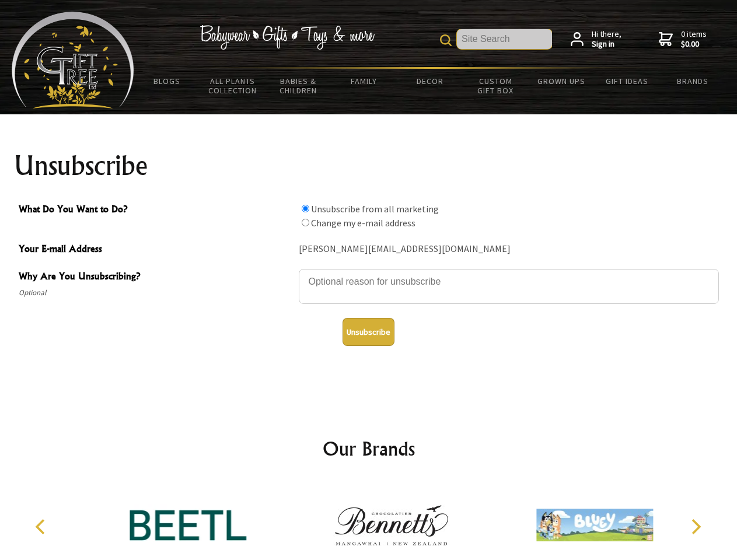 The image size is (737, 560). I want to click on h1: Unsubscribe, so click(368, 166).